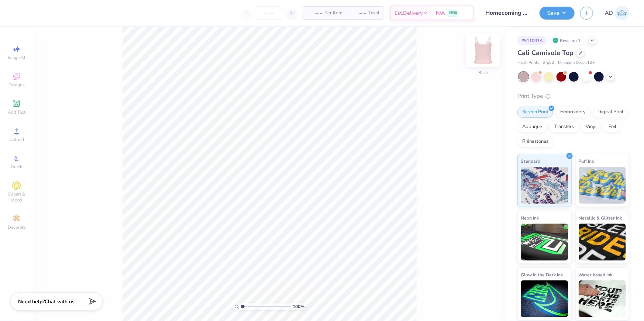 This screenshot has width=644, height=321. Describe the element at coordinates (595, 274) in the screenshot. I see `span: Water based Ink` at that location.